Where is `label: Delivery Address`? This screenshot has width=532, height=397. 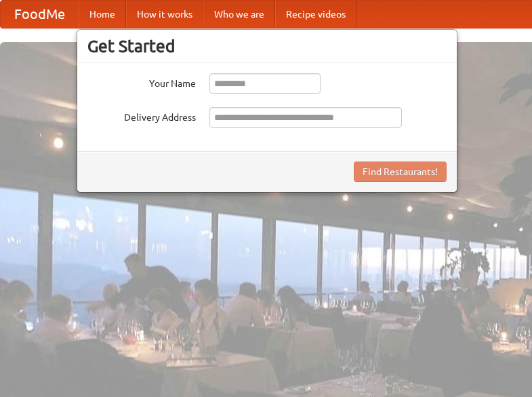 label: Delivery Address is located at coordinates (142, 115).